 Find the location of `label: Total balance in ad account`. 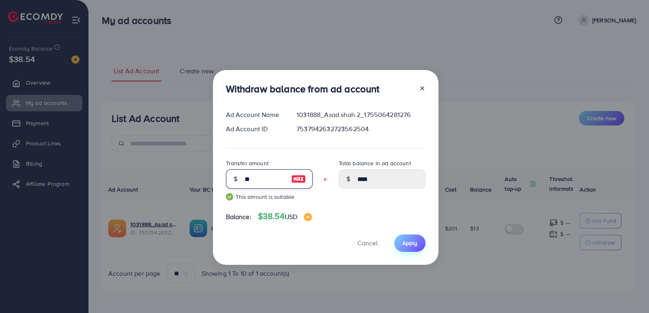

label: Total balance in ad account is located at coordinates (375, 163).